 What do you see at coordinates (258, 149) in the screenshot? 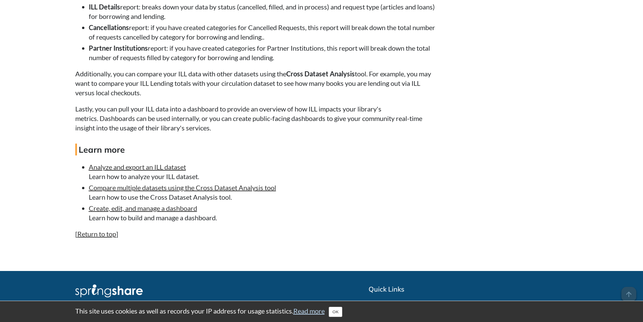
I see `h4: Learn more` at bounding box center [258, 149].